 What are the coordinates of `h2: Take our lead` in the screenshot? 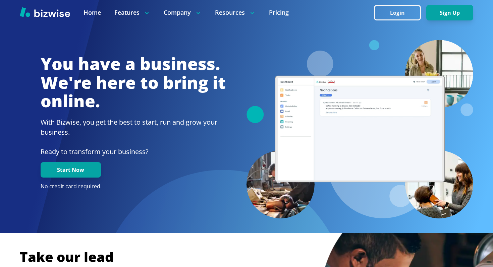 It's located at (246, 257).